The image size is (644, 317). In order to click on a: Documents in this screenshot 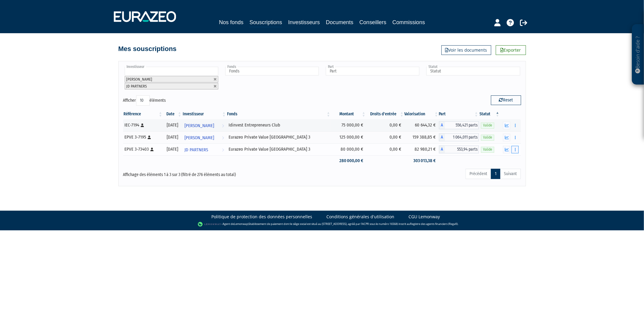, I will do `click(340, 22)`.